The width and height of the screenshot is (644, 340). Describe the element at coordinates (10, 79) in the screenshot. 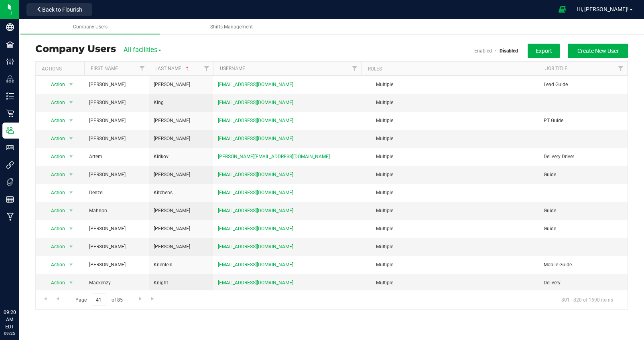

I see `inline-svg: Distribution` at that location.